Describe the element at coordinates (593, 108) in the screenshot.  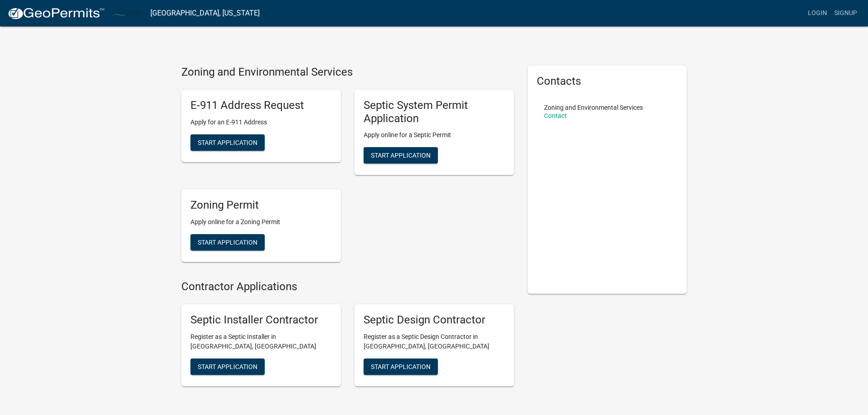
I see `p: Zoning and Environmental Services` at that location.